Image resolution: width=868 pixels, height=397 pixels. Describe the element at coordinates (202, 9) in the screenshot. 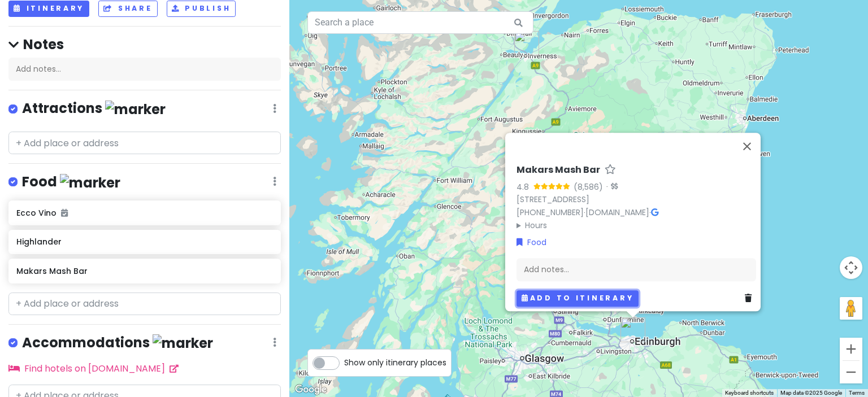

I see `button: Publish` at that location.